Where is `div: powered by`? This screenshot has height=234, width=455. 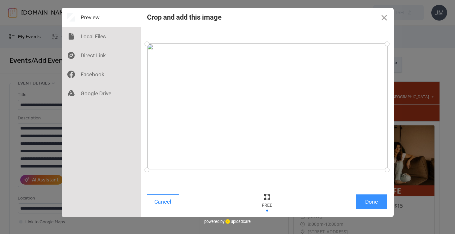 div: powered by is located at coordinates (227, 221).